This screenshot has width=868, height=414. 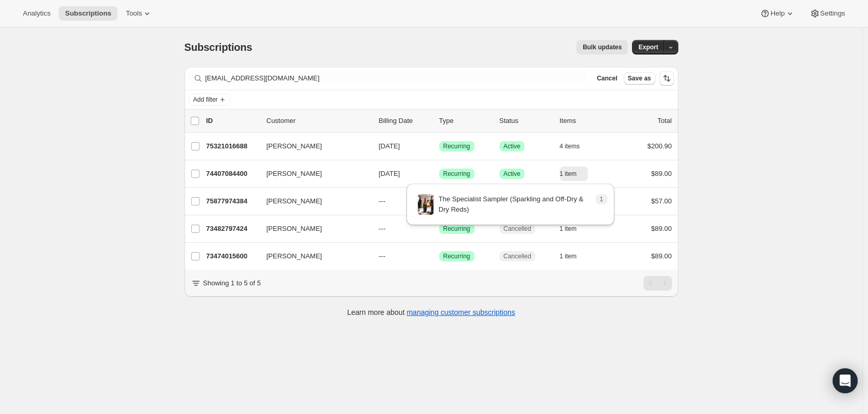 I want to click on p: 73474015600, so click(x=232, y=257).